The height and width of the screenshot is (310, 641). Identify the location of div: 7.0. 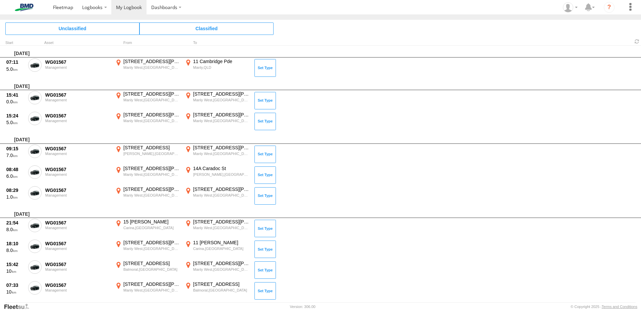
(15, 155).